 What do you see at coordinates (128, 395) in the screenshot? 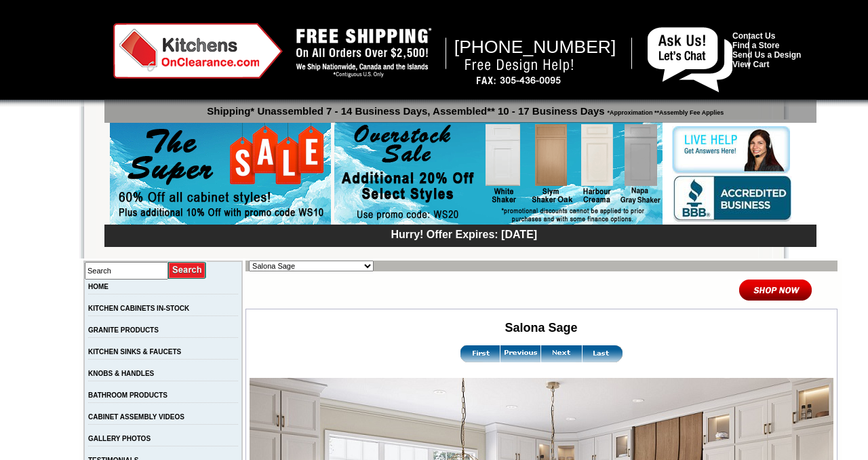
I see `a: BATHROOM PRODUCTS` at bounding box center [128, 395].